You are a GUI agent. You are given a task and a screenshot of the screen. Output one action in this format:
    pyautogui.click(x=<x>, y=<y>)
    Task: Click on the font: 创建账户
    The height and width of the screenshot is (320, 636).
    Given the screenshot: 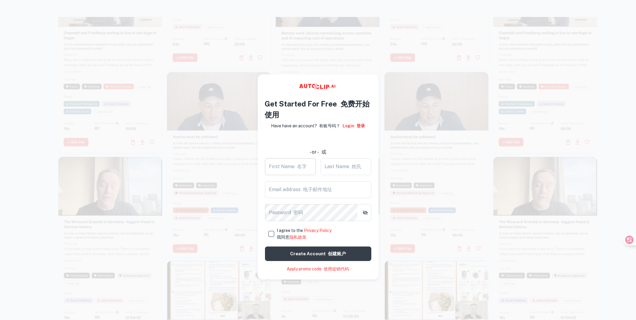 What is the action you would take?
    pyautogui.click(x=337, y=253)
    